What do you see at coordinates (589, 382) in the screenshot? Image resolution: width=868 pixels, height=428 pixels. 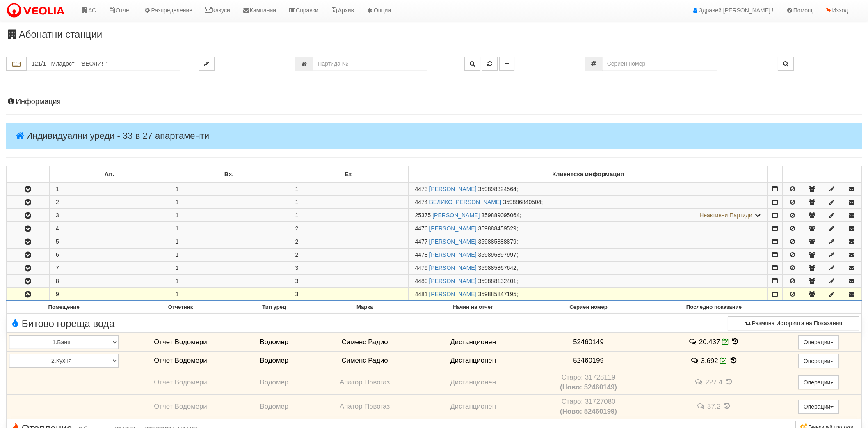 I see `td: Устройство със сериен номер 31728119 беше подменено от устройство със сериен номер 52460149` at bounding box center [589, 382].